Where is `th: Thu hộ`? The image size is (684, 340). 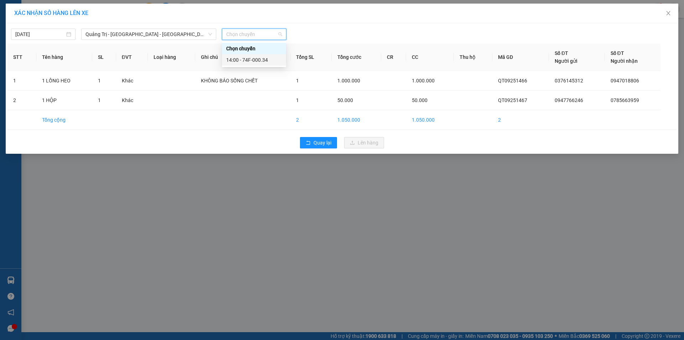
th: Thu hộ is located at coordinates (473, 57).